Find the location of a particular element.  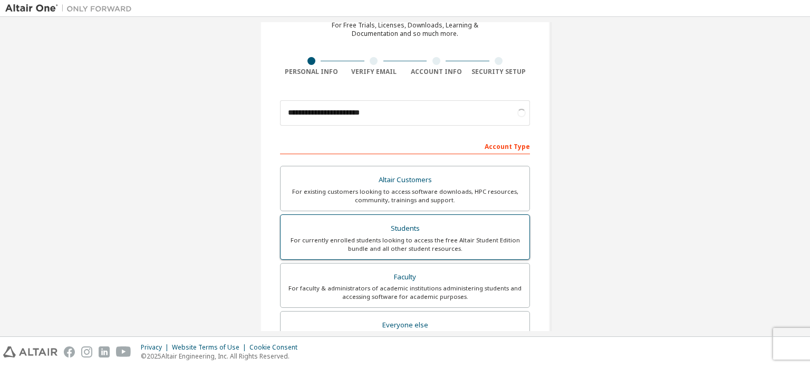

div: For Free Trials, Licenses, Downloads, Learning & Documentation and so much more. is located at coordinates (405, 30).